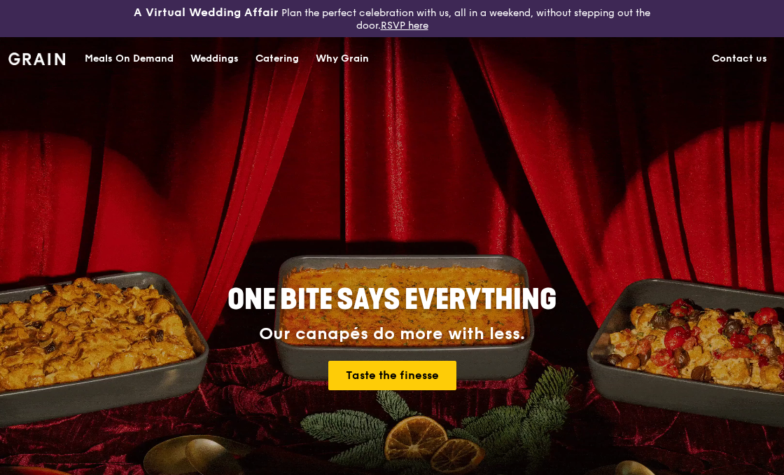  What do you see at coordinates (405, 25) in the screenshot?
I see `a: RSVP here` at bounding box center [405, 25].